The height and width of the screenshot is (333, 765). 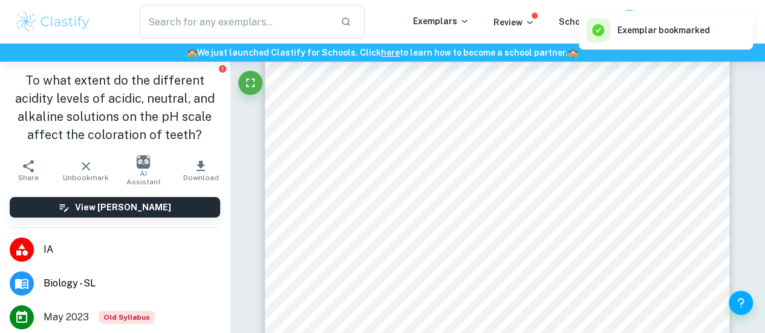 I want to click on a: Schools, so click(x=575, y=22).